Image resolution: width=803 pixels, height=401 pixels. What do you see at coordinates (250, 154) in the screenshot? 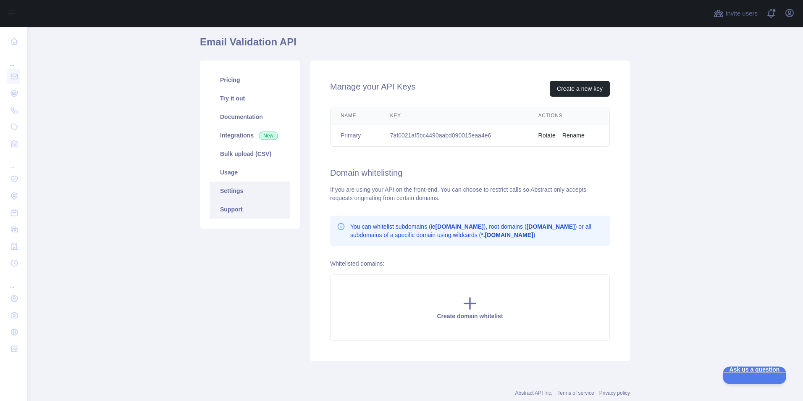
I see `a: Bulk upload (CSV)` at bounding box center [250, 154].